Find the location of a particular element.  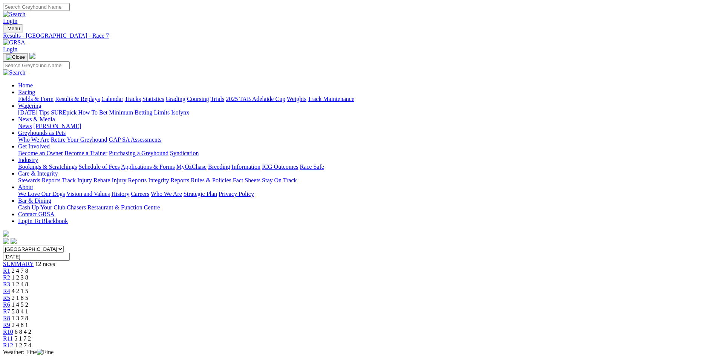

span: R12 is located at coordinates (8, 345).